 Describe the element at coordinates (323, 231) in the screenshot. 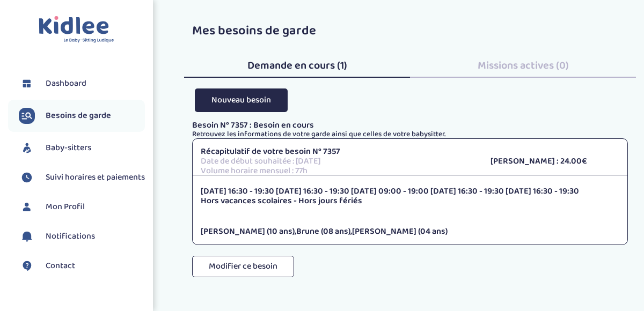

I see `span: Brune (08 ans)` at that location.